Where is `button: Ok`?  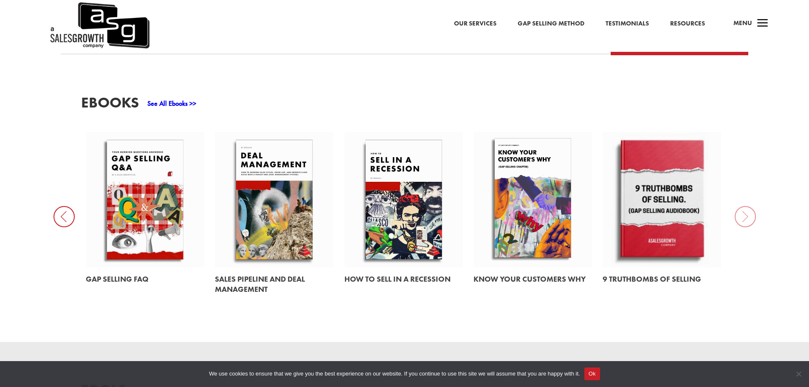
button: Ok is located at coordinates (592, 374).